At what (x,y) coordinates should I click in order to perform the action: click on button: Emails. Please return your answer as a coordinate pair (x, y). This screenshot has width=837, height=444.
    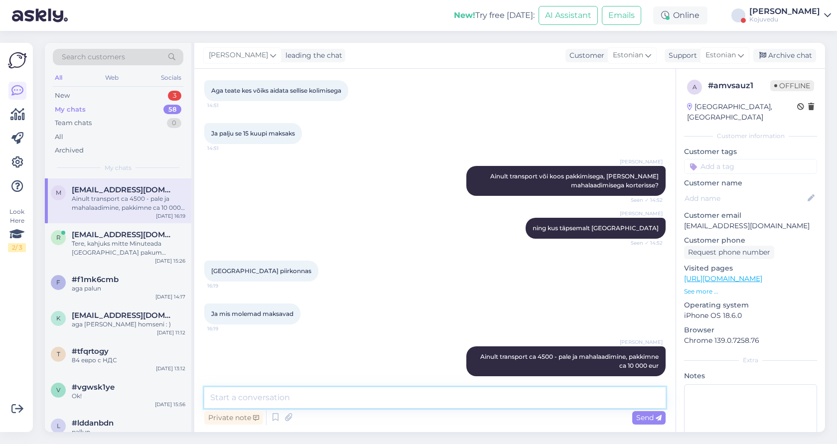
    Looking at the image, I should click on (621, 15).